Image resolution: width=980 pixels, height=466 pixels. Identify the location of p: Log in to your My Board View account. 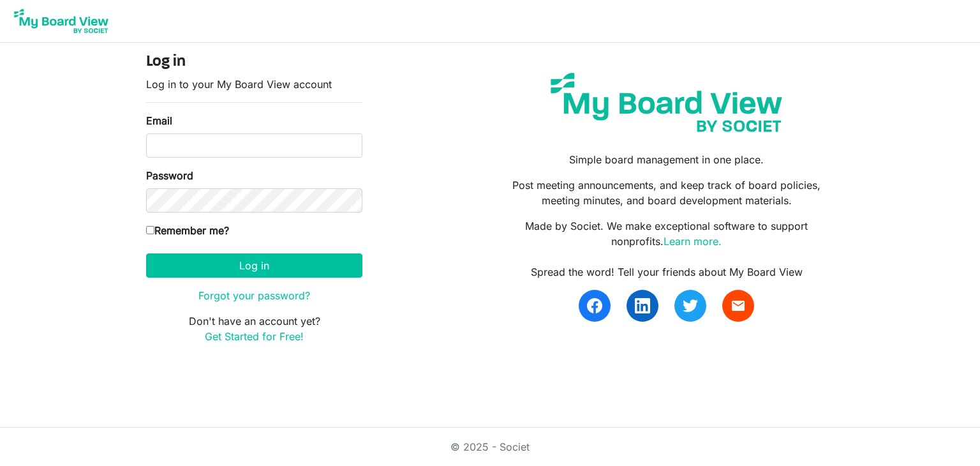
(254, 84).